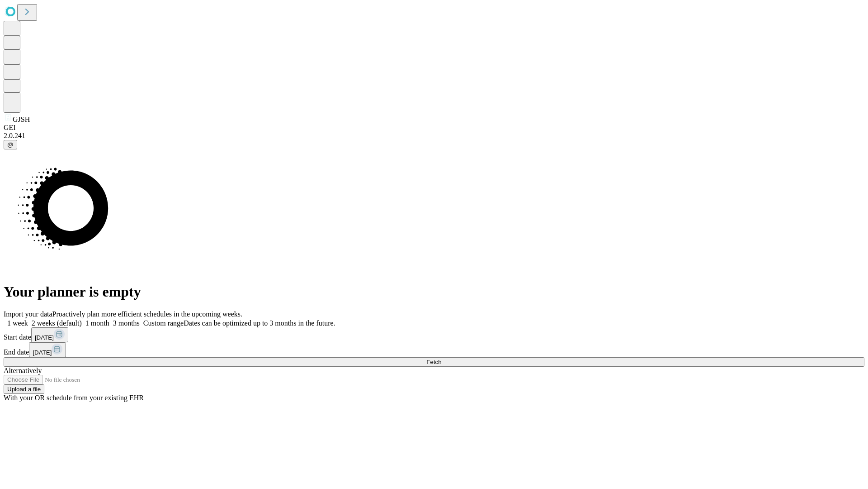  What do you see at coordinates (18, 322) in the screenshot?
I see `span: 1 week` at bounding box center [18, 322].